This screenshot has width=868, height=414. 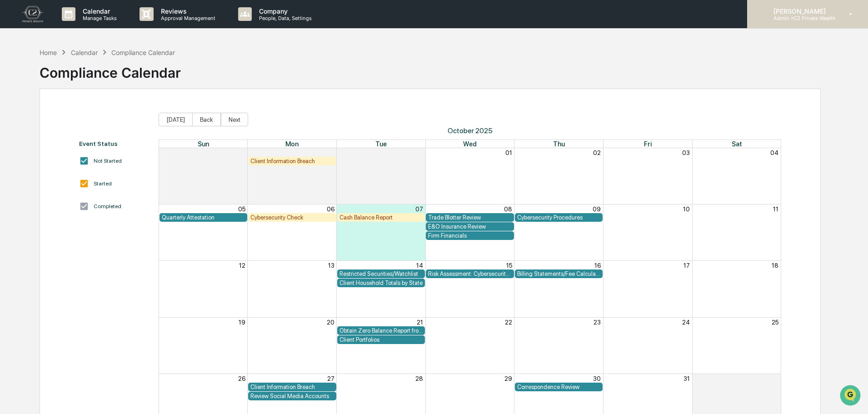 What do you see at coordinates (381, 339) in the screenshot?
I see `div: Client Portfolios` at bounding box center [381, 339].